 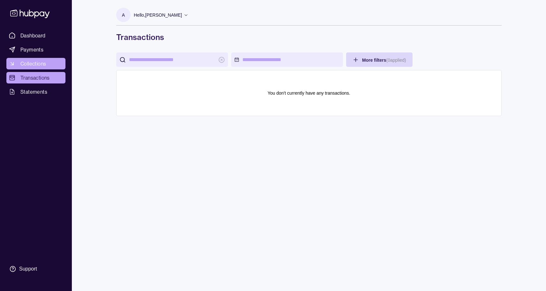 What do you see at coordinates (36, 50) in the screenshot?
I see `a: Payments` at bounding box center [36, 50].